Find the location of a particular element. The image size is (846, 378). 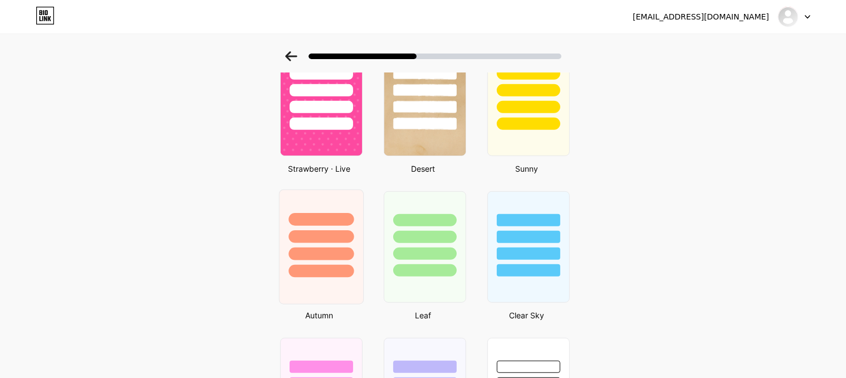

div: Clear Sky is located at coordinates (527, 315).